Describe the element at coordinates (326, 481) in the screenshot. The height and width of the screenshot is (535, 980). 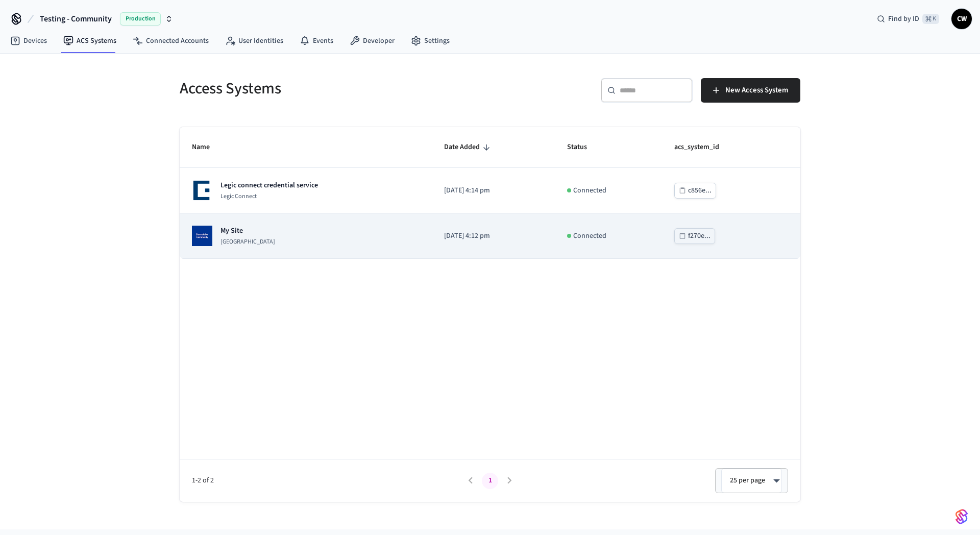
I see `span: 1-2 of 2` at that location.